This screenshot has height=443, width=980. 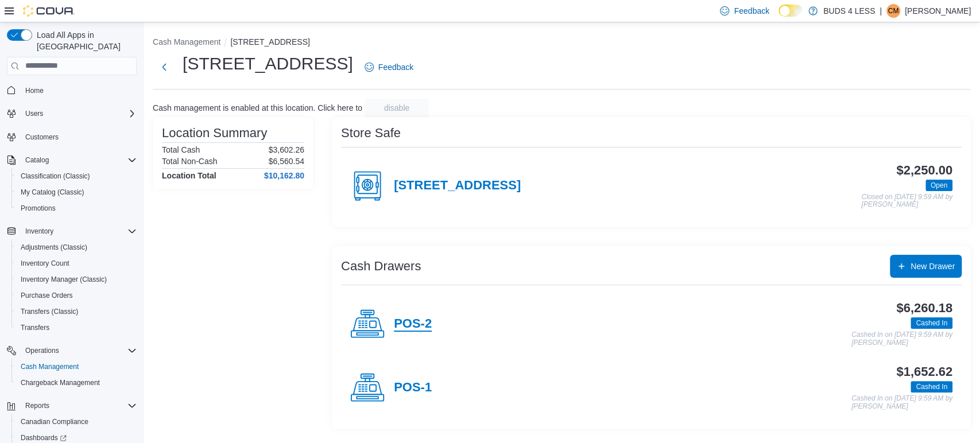 I want to click on a: Classification (Classic), so click(x=55, y=176).